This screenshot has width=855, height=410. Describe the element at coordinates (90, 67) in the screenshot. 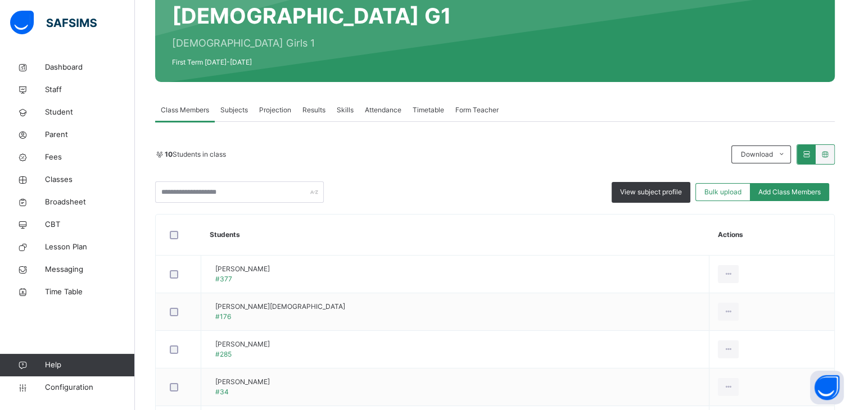

I see `span: Dashboard` at that location.